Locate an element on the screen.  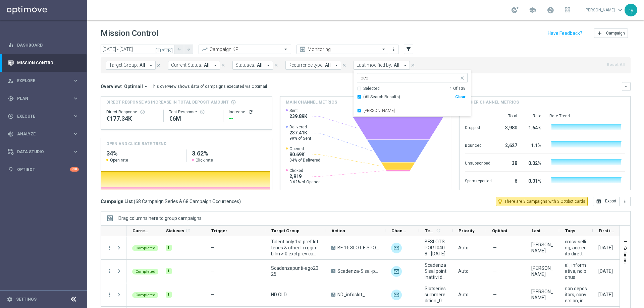
div: 1 is located at coordinates (168, 248).